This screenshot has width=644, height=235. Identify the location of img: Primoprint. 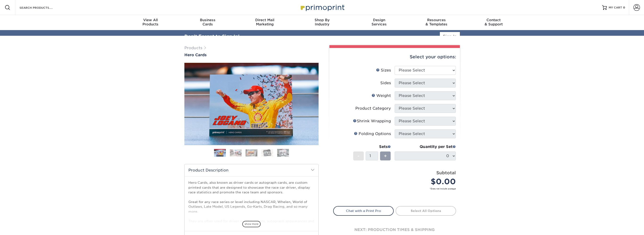
(322, 8).